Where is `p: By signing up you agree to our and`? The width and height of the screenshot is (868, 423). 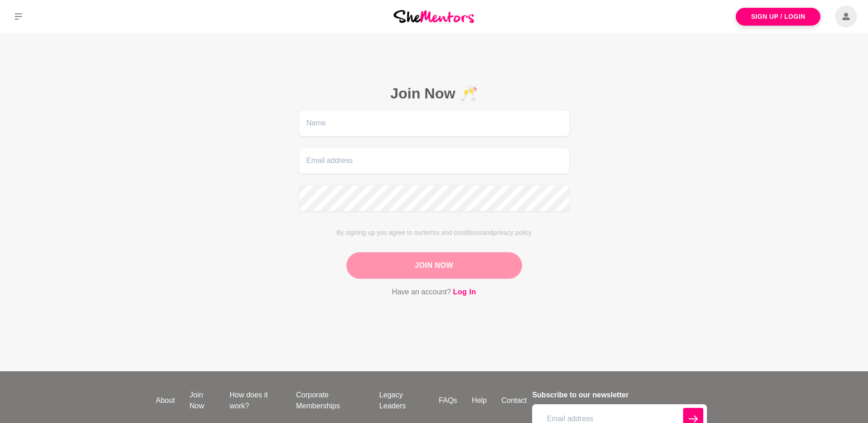 p: By signing up you agree to our and is located at coordinates (434, 232).